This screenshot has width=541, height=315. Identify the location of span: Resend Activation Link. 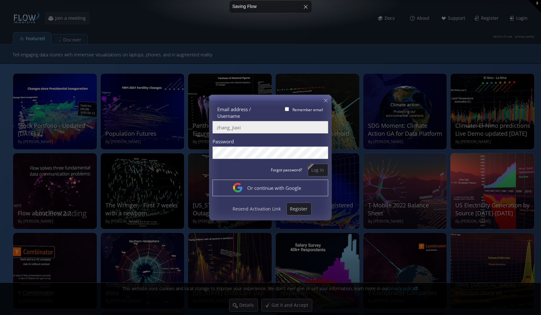
(257, 209).